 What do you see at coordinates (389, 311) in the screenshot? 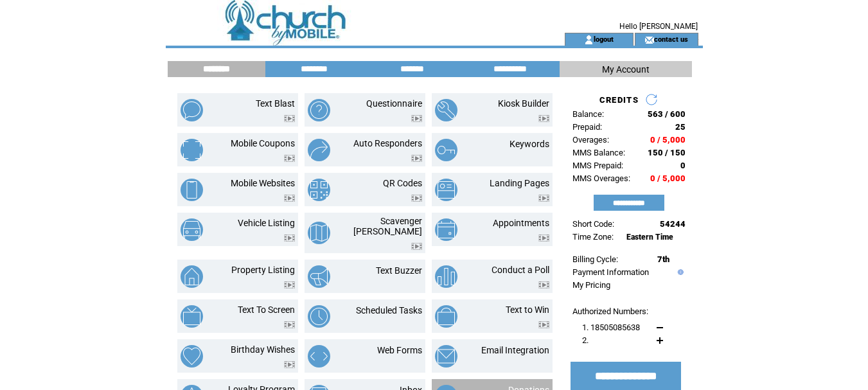
I see `a: Scheduled Tasks` at bounding box center [389, 311].